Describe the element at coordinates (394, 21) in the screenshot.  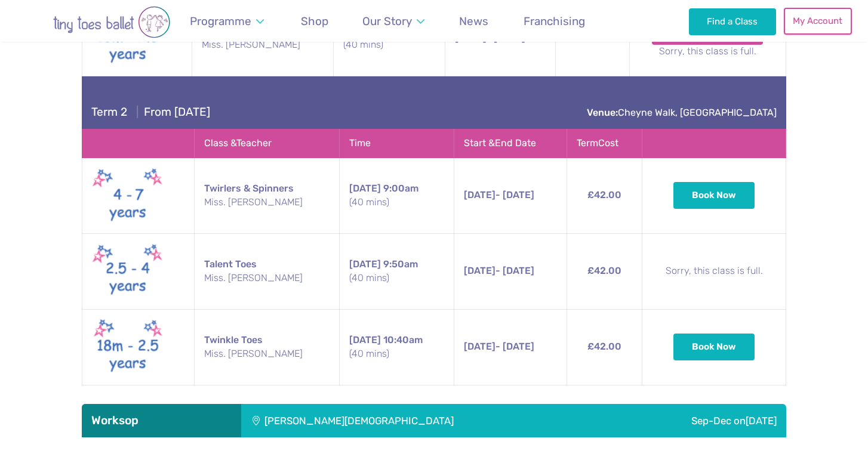
I see `a: Our Story` at that location.